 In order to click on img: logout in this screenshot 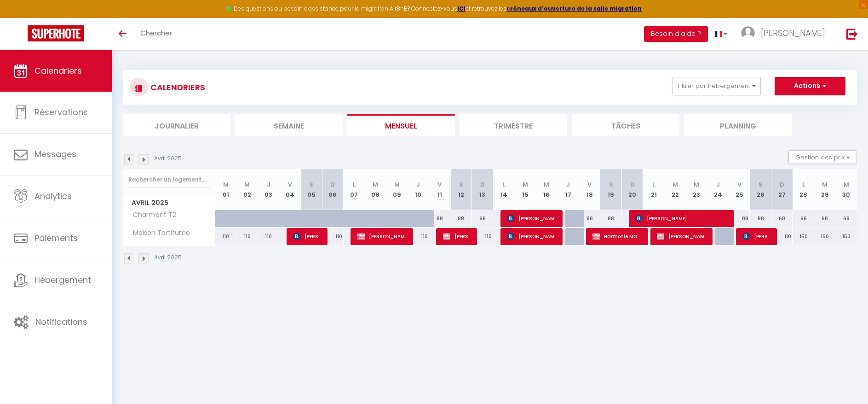, I will do `click(852, 33)`.